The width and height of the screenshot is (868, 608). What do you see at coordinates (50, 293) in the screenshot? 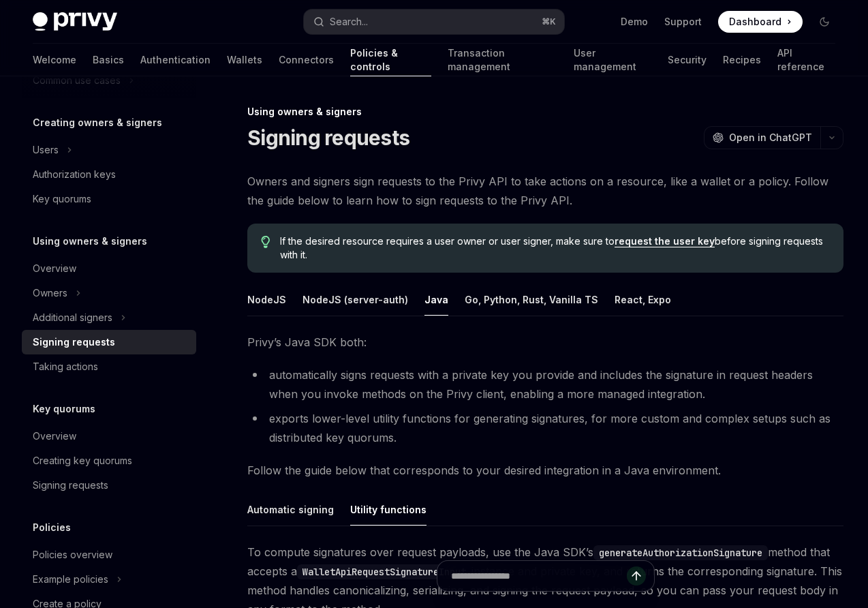
I see `div: Owners` at bounding box center [50, 293].